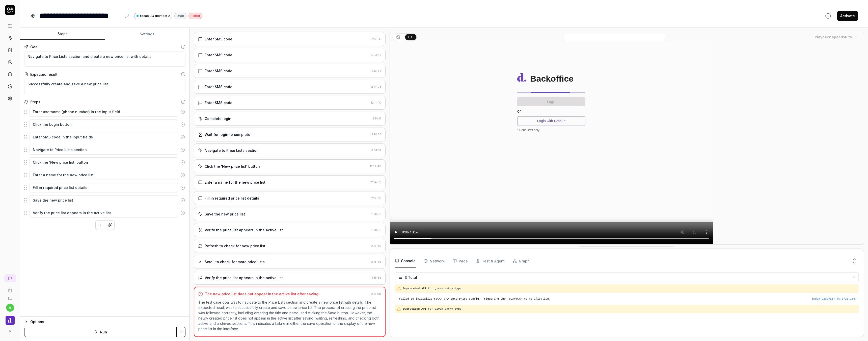  I want to click on div: Fill in required price list details, so click(232, 198).